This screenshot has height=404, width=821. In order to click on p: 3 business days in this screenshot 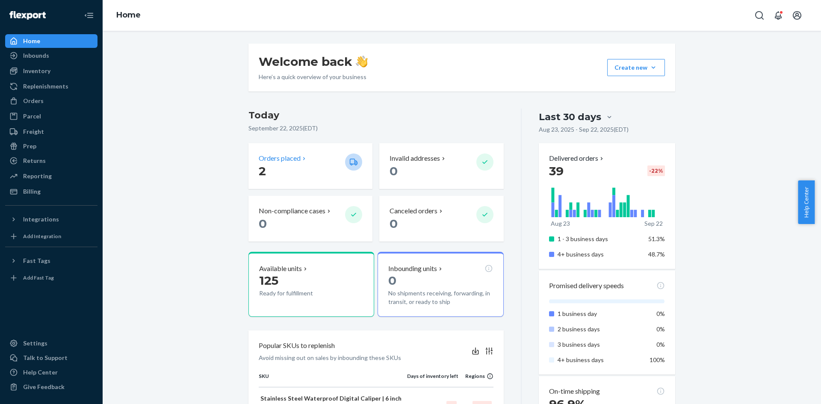, I will do `click(600, 345)`.